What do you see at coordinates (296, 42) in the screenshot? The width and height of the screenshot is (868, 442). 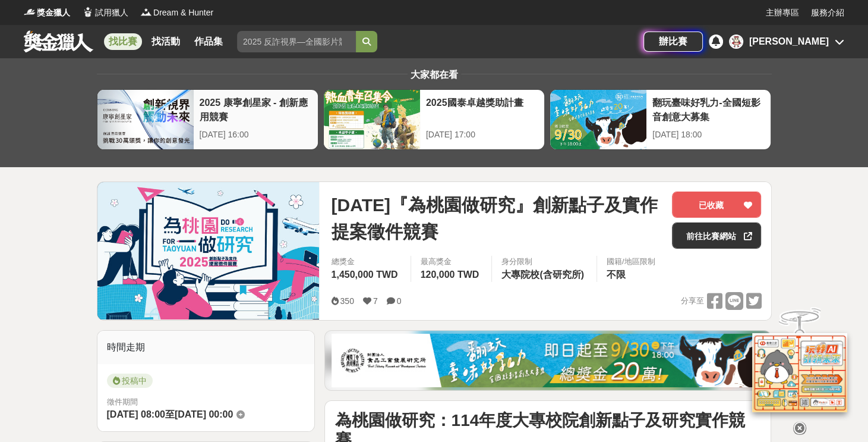 I see `input: 2025 反詐視界—全國影片競賽` at bounding box center [296, 42].